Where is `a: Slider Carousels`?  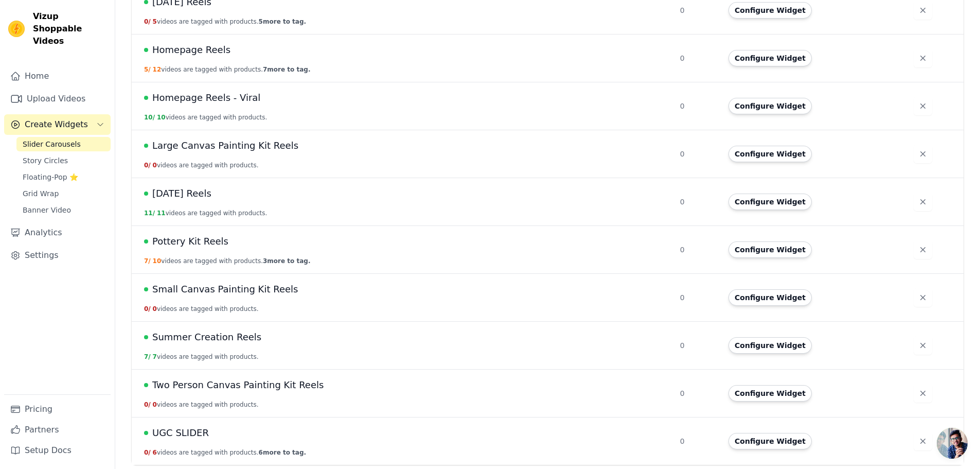 a: Slider Carousels is located at coordinates (63, 144).